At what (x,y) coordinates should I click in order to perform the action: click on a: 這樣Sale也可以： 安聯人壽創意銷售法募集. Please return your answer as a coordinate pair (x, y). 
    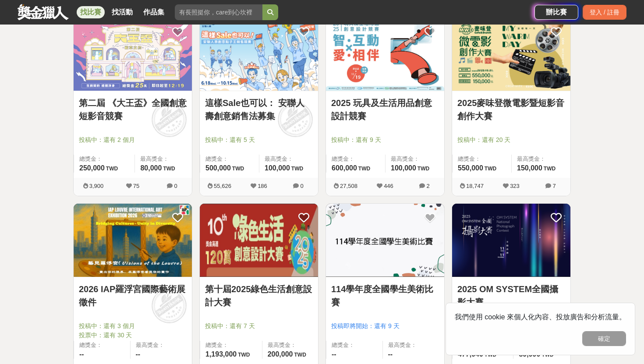
    Looking at the image, I should click on (259, 110).